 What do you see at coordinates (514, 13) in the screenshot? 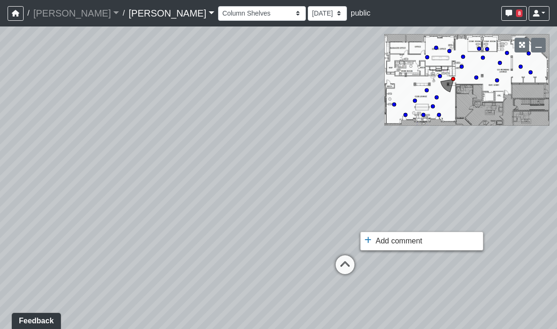
I see `button: 8` at bounding box center [514, 13].